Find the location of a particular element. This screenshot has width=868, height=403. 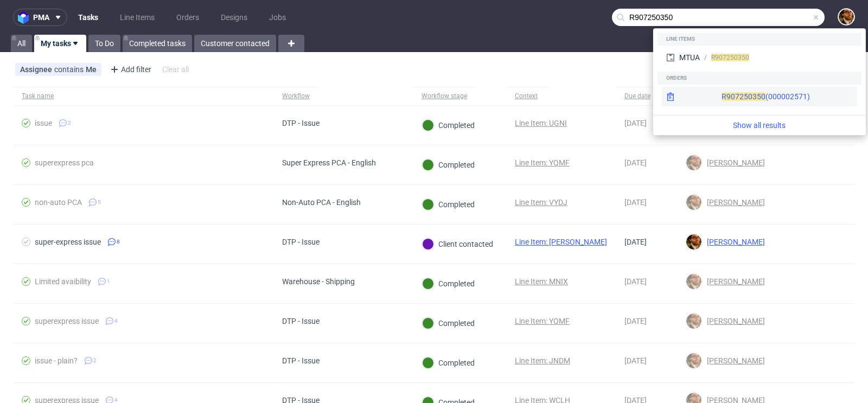

div: MTUA is located at coordinates (689, 58).